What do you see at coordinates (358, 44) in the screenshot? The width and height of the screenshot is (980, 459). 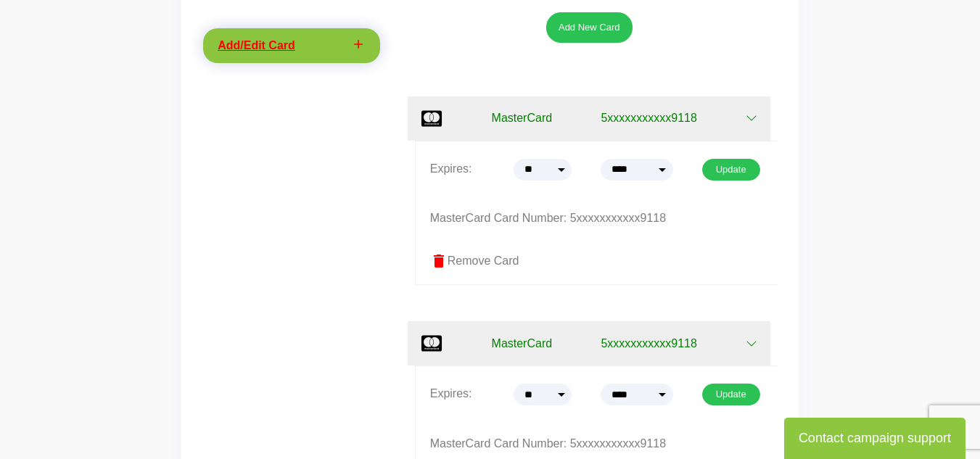 I see `i: add` at bounding box center [358, 44].